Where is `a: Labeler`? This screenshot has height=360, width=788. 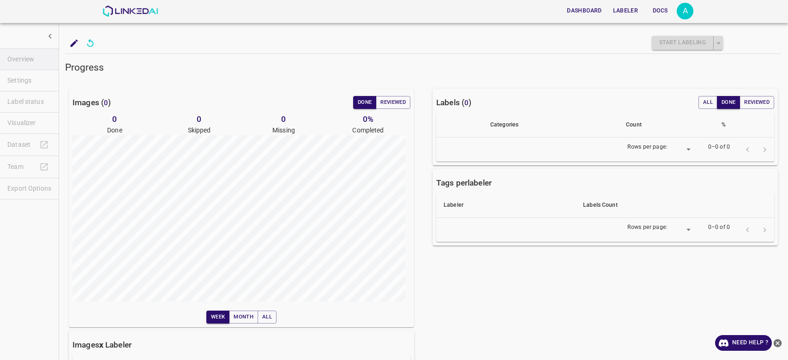
a: Labeler is located at coordinates (626, 11).